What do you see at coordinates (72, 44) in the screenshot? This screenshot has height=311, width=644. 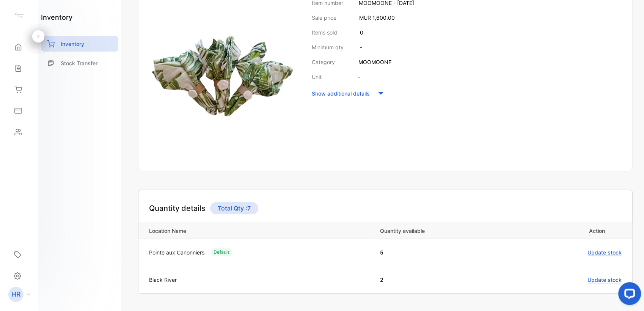 I see `p: Inventory` at bounding box center [72, 44].